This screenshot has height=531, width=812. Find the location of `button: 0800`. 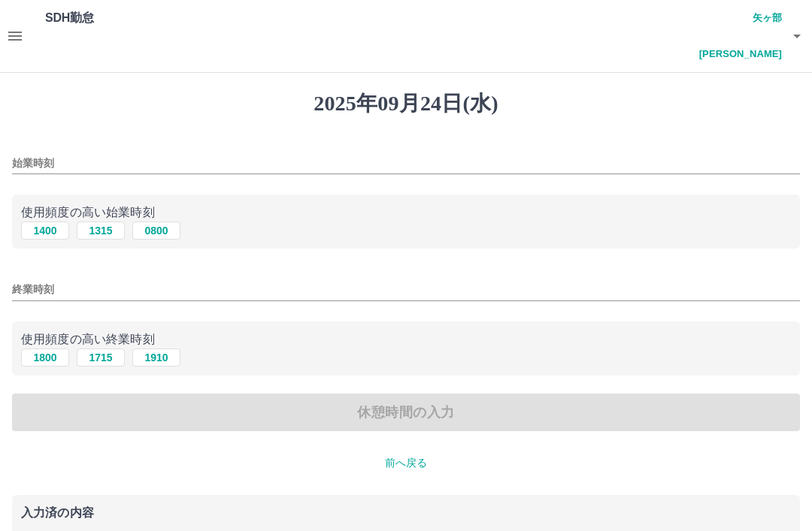

button: 0800 is located at coordinates (157, 231).